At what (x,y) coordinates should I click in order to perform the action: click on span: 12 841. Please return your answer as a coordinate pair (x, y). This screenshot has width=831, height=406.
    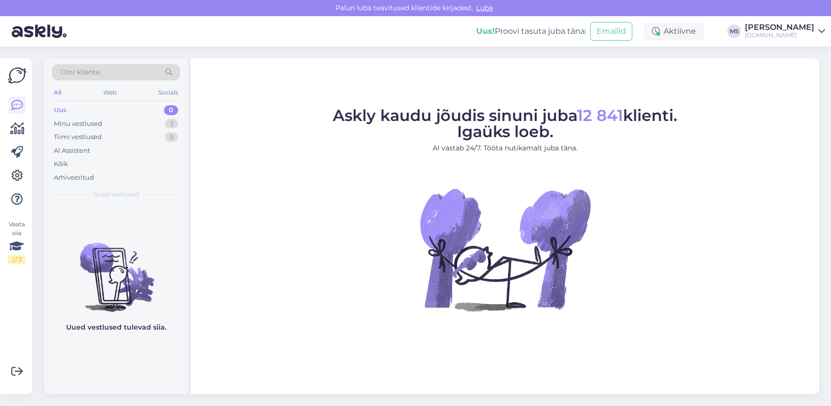
    Looking at the image, I should click on (600, 115).